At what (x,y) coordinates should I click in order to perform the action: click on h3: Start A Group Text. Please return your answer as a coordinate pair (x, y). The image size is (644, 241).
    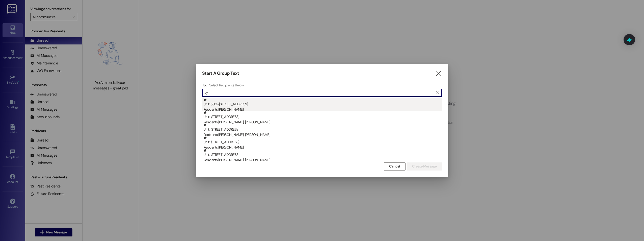
    Looking at the image, I should click on (221, 74).